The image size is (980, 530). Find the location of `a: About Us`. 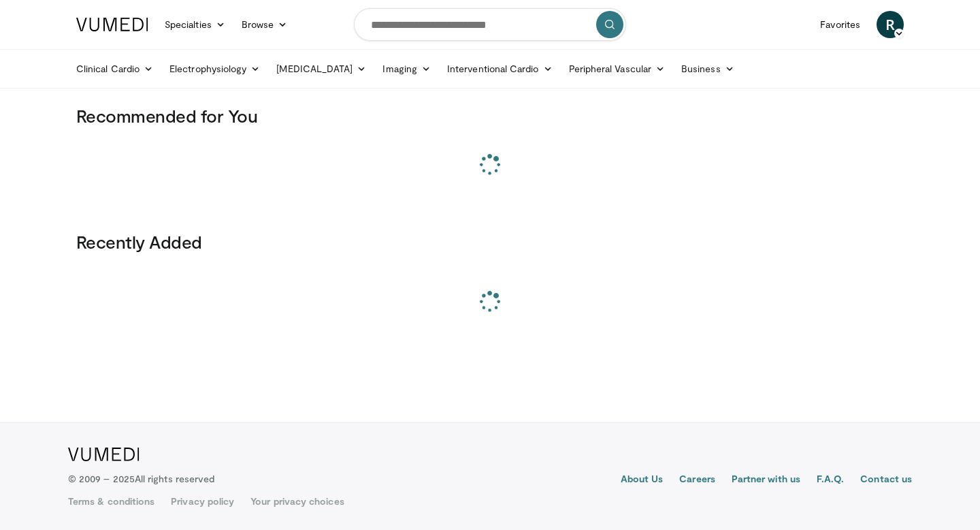

a: About Us is located at coordinates (642, 480).